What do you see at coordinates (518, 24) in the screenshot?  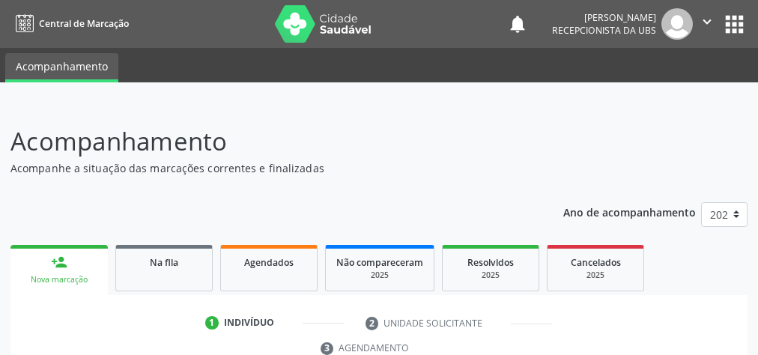 I see `button: notifications` at bounding box center [518, 24].